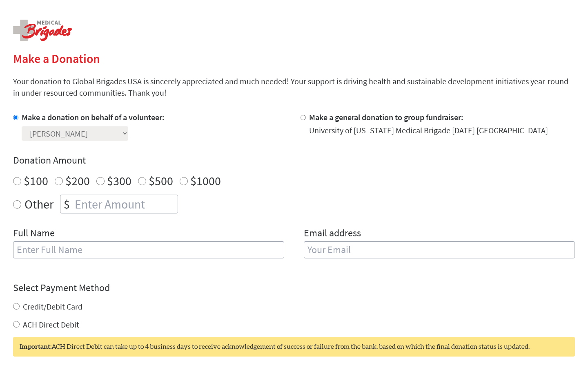 The width and height of the screenshot is (588, 368). I want to click on p: Your donation to Global Brigades USA is sincerely appreciated and much needed! Your support is dr..., so click(294, 87).